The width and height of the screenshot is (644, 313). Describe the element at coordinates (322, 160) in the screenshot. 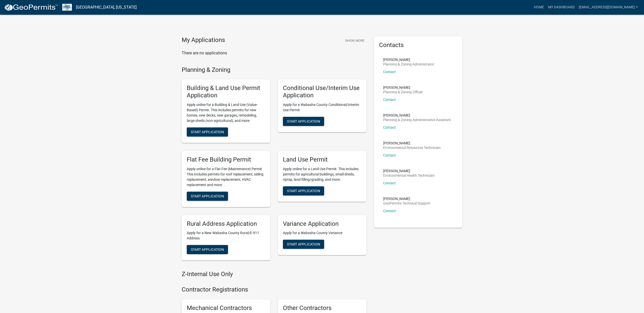

I see `h5: Land Use Permit` at that location.